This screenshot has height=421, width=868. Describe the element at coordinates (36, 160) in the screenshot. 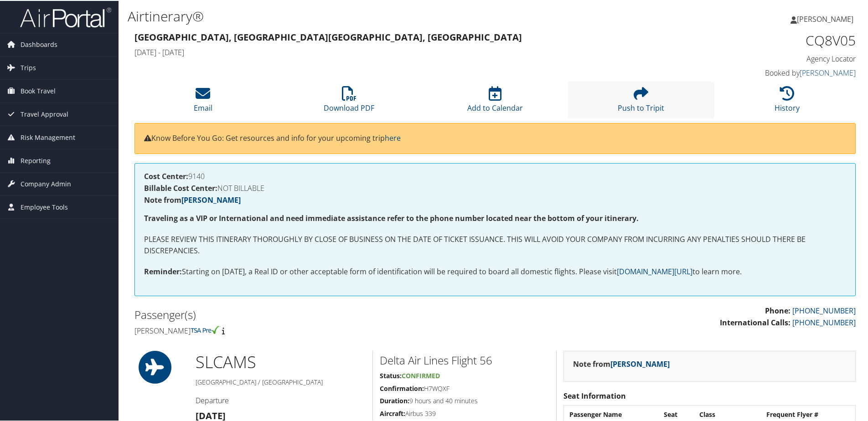

I see `span: Reporting` at that location.